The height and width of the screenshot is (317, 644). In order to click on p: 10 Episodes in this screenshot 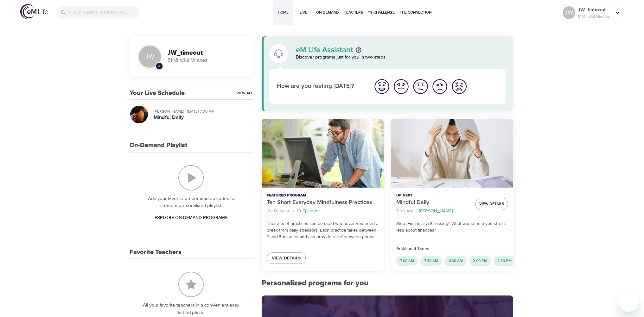, I will do `click(308, 211)`.